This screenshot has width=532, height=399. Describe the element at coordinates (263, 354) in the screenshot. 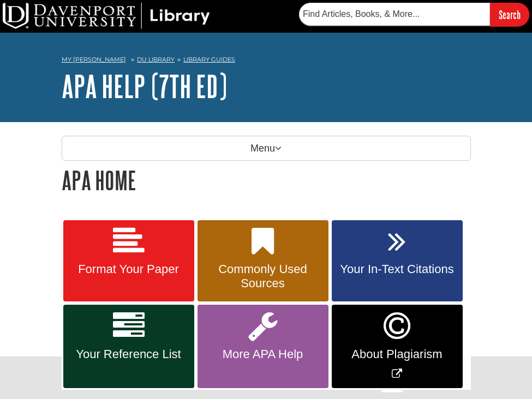

I see `span: More APA Help` at that location.